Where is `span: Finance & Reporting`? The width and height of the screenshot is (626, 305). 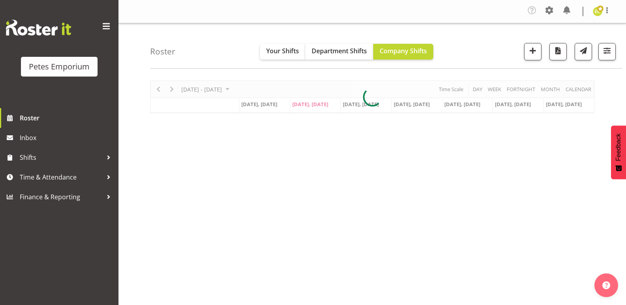 span: Finance & Reporting is located at coordinates (61, 197).